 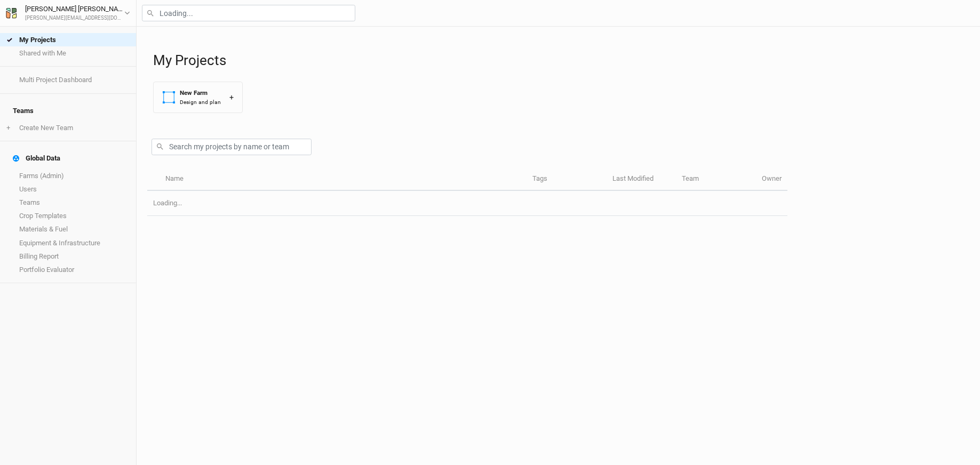 What do you see at coordinates (566, 179) in the screenshot?
I see `th: Tags` at bounding box center [566, 179].